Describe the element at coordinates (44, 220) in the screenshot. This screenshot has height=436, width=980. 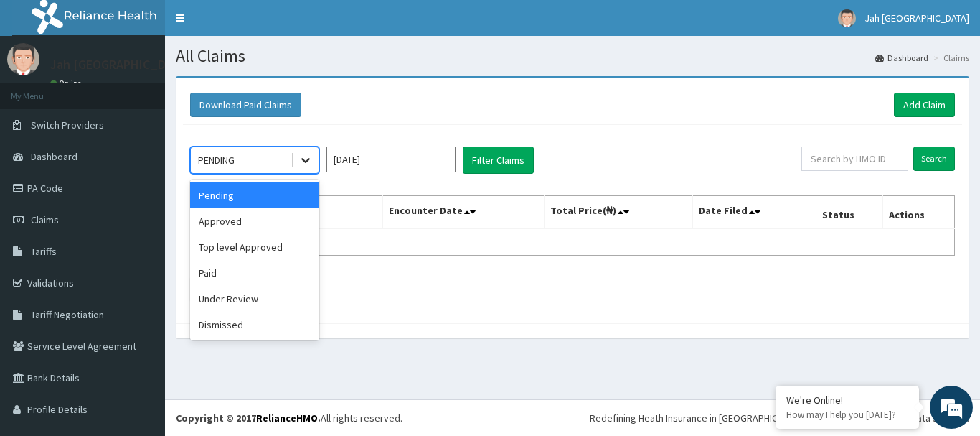
I see `span: Claims` at that location.